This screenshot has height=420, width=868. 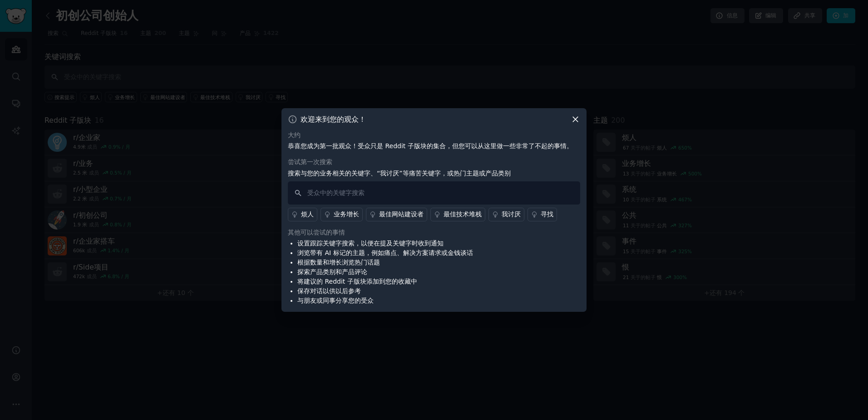 What do you see at coordinates (434, 135) in the screenshot?
I see `div: 大约` at bounding box center [434, 135].